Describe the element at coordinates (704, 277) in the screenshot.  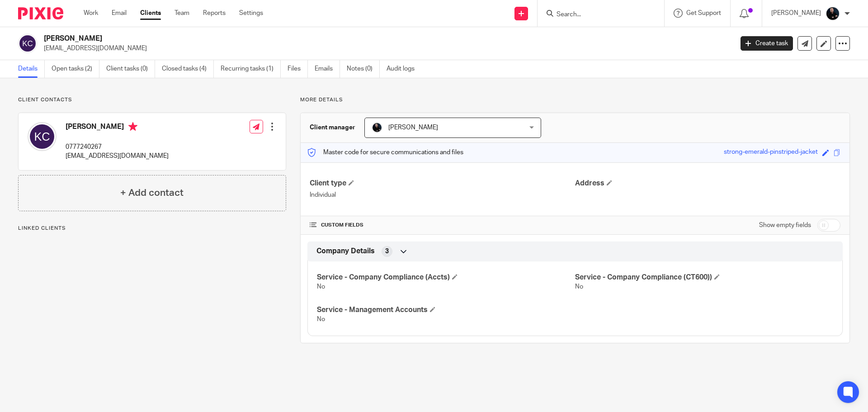
I see `h4: Service - Company Compliance (CT600))` at that location.